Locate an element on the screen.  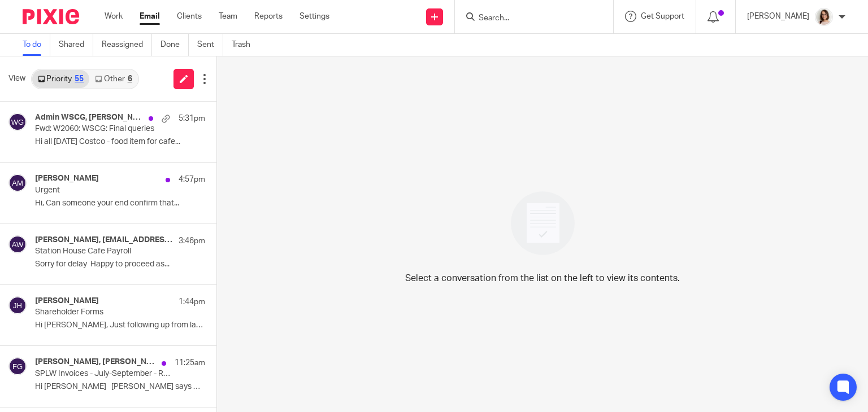
p: 4:57pm is located at coordinates (192, 180).